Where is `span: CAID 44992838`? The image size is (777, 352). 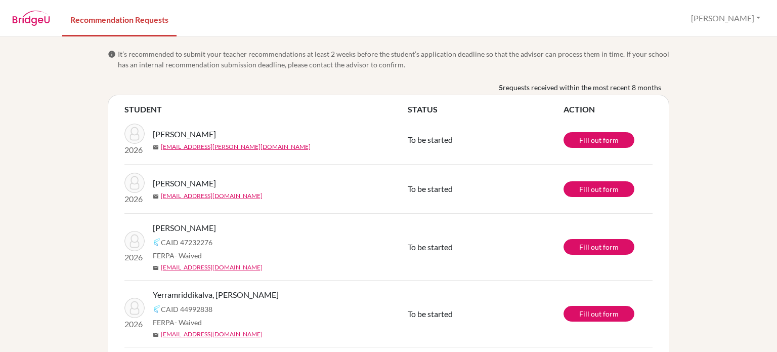
span: CAID 44992838 is located at coordinates (187, 309).